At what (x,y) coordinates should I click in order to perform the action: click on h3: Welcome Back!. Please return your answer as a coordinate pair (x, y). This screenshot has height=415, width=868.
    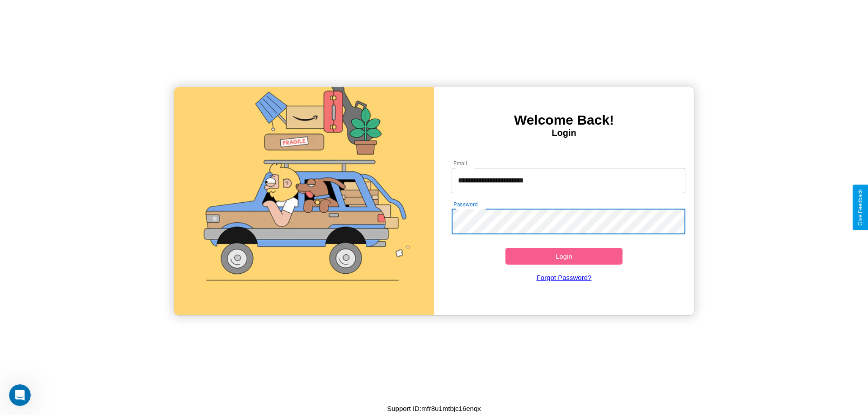
    Looking at the image, I should click on (564, 120).